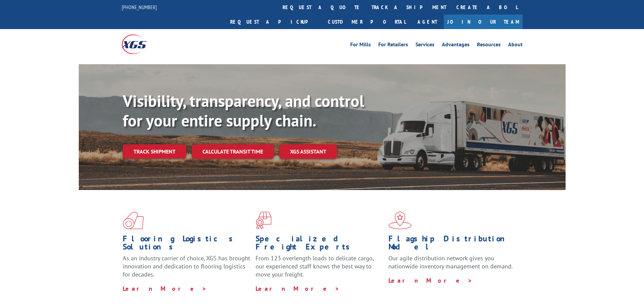  Describe the element at coordinates (361, 46) in the screenshot. I see `a: For Mills` at that location.